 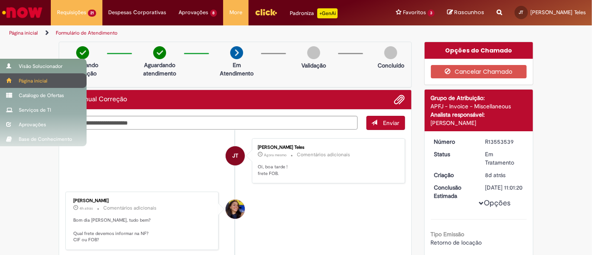 I want to click on textarea: Digite sua mensagem aqui..., so click(x=211, y=122).